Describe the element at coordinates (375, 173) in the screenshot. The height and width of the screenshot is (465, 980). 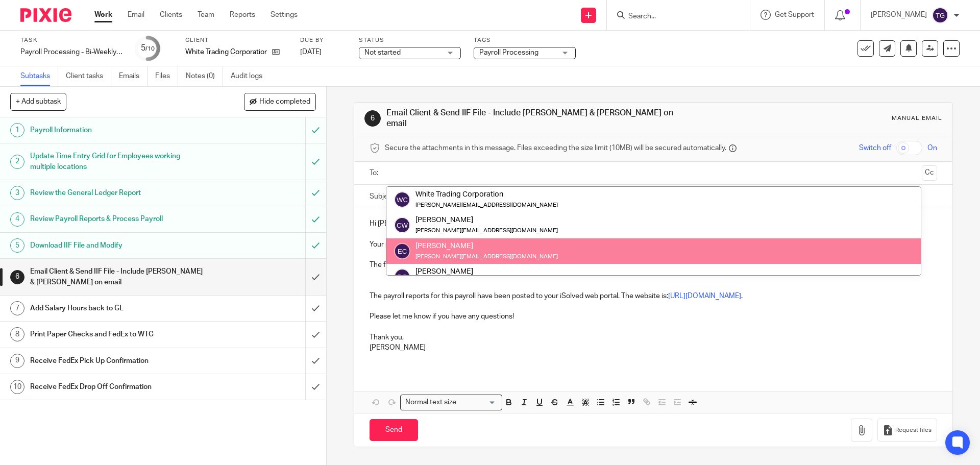
I see `label: To:` at that location.